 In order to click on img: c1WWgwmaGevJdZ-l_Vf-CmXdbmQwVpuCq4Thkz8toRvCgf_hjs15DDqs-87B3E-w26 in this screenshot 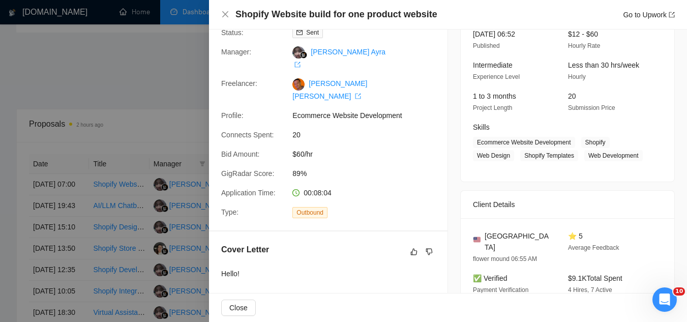, I will do `click(299, 84)`.